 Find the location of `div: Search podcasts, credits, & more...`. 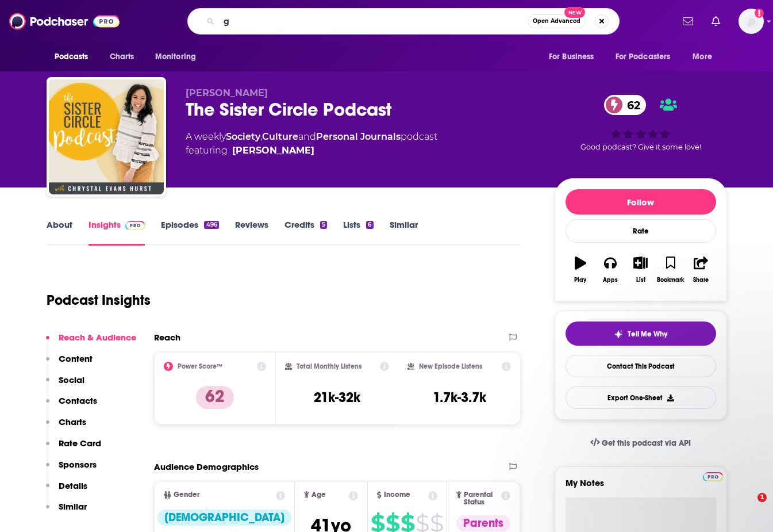

div: Search podcasts, credits, & more... is located at coordinates (404, 22).